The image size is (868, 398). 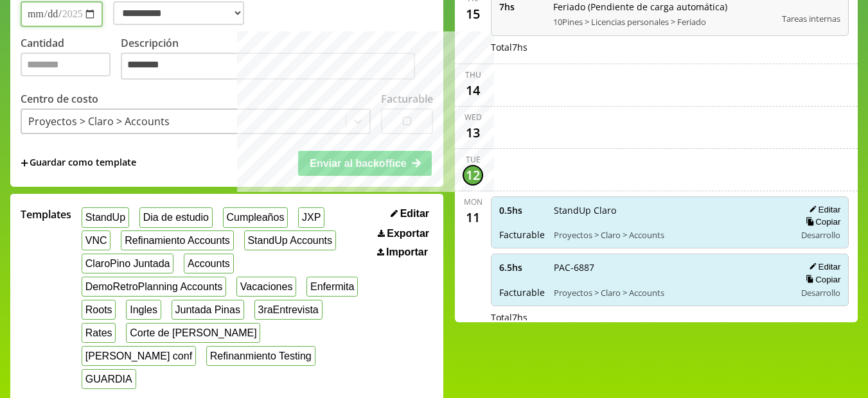 What do you see at coordinates (473, 133) in the screenshot?
I see `div: 13` at bounding box center [473, 133].